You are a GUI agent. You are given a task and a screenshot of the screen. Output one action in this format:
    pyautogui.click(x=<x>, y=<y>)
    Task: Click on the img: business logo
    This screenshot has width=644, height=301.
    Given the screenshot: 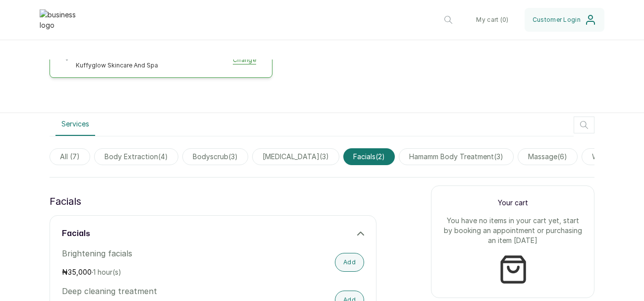 What is the action you would take?
    pyautogui.click(x=59, y=20)
    